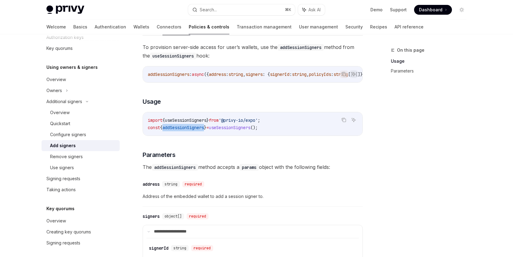 This screenshot has height=257, width=513. I want to click on div: Remove signers, so click(66, 156).